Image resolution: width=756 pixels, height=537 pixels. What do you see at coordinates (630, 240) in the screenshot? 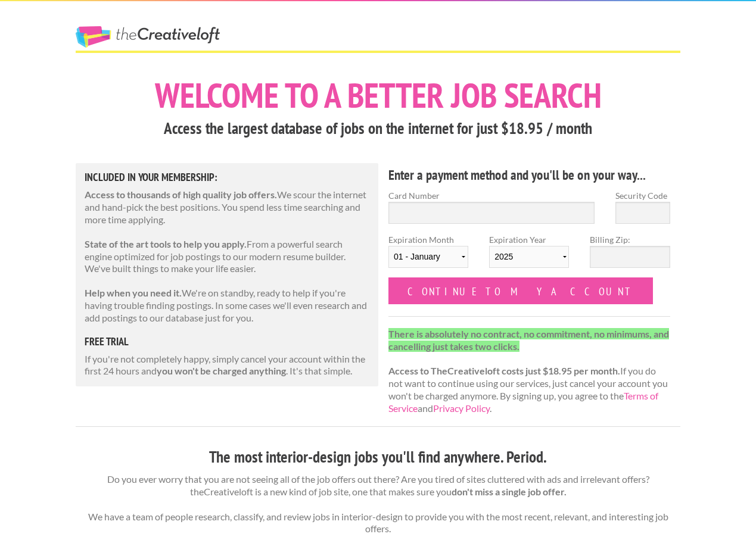
I see `label: Billing Zip:` at bounding box center [630, 240].